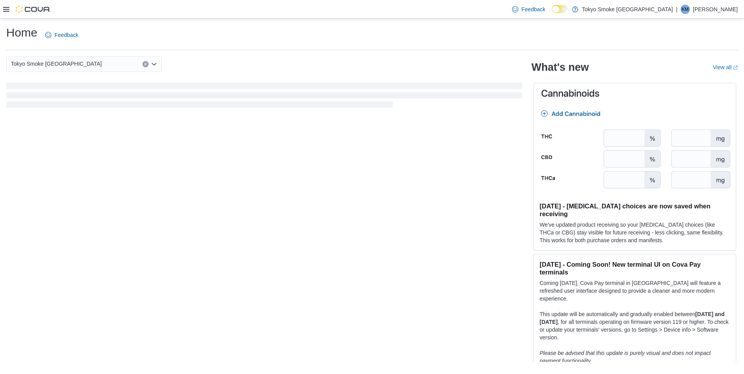  Describe the element at coordinates (264, 97) in the screenshot. I see `span: Loading` at that location.